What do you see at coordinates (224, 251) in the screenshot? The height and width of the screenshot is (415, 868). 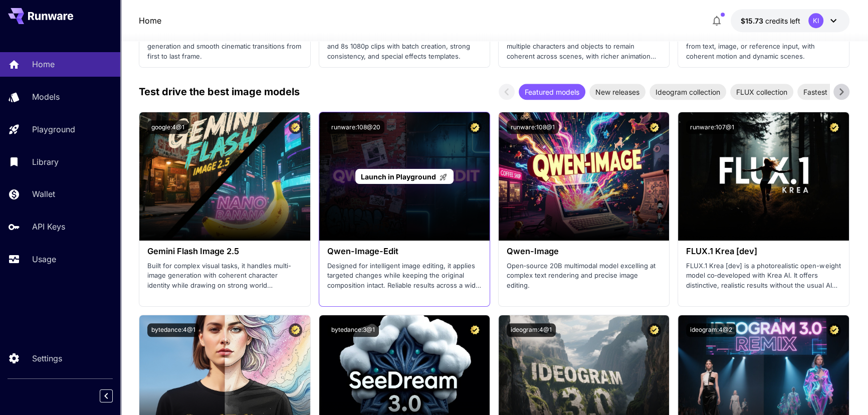 I see `h3: Gemini Flash Image 2.5` at bounding box center [224, 251].